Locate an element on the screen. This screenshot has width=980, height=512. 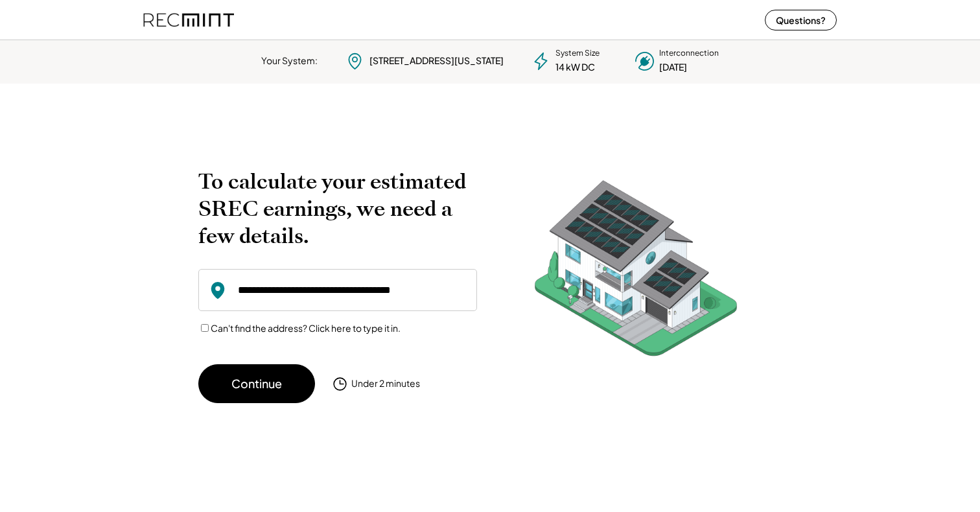
img: RecMintArtboard%207.png is located at coordinates (635, 272).